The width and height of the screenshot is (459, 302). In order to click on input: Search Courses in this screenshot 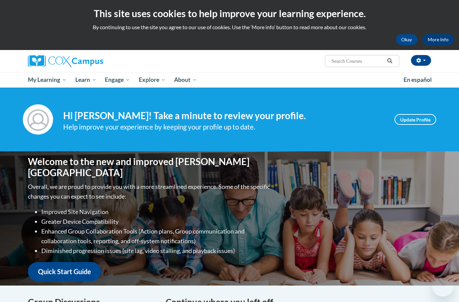, I will do `click(358, 61)`.